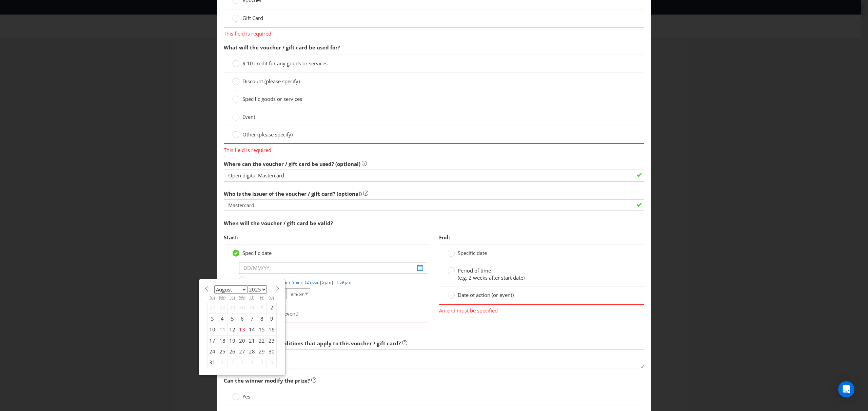  I want to click on span: Event, so click(249, 117).